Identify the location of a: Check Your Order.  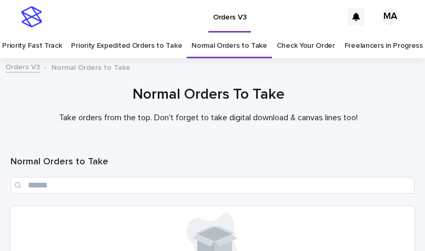
(305, 46).